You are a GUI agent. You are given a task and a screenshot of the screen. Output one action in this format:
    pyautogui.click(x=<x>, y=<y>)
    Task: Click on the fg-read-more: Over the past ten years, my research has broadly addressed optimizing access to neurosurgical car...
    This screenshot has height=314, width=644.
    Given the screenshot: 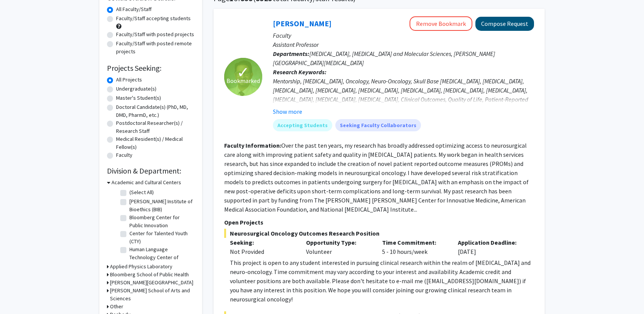 What is the action you would take?
    pyautogui.click(x=377, y=177)
    